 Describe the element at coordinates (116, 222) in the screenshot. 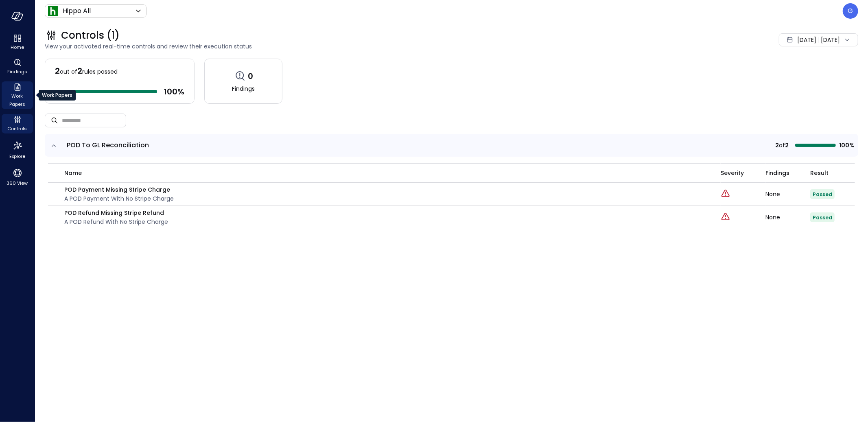

I see `p: A POD Refund with no Stripe Charge` at that location.